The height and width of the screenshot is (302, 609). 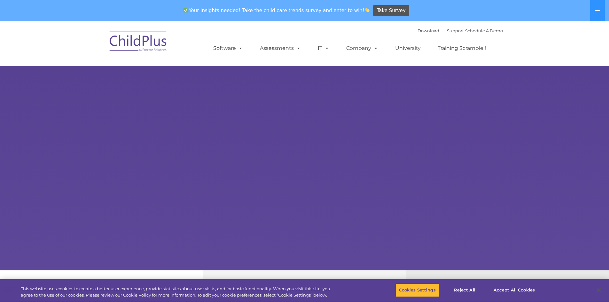 I want to click on a: Take Survey, so click(x=391, y=11).